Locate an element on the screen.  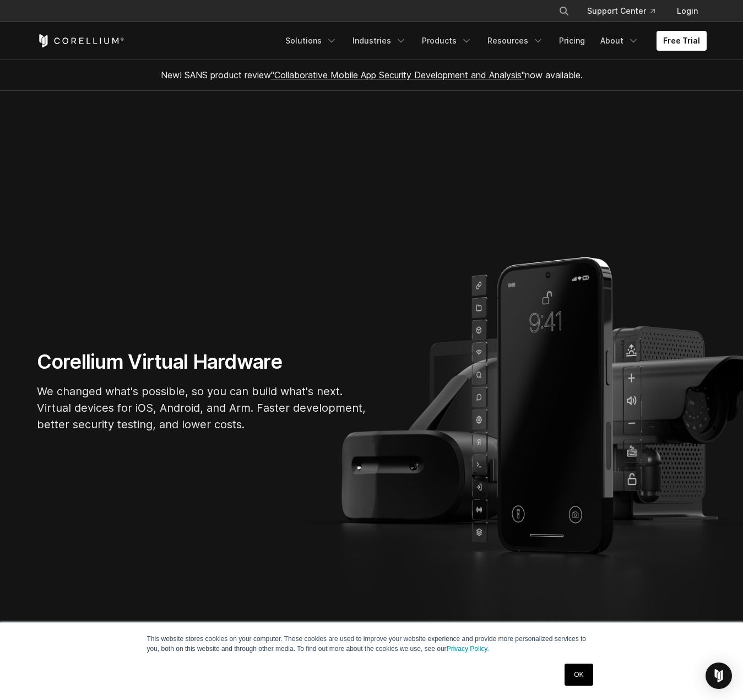
h1: Corellium Virtual Hardware is located at coordinates (203, 362).